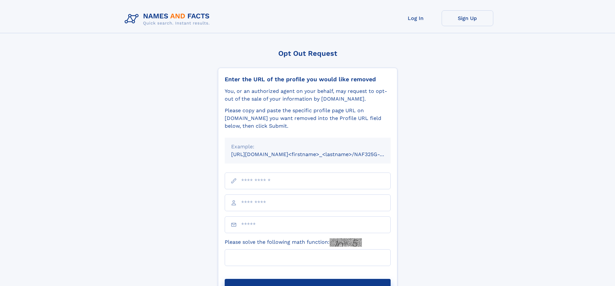 This screenshot has height=286, width=615. Describe the element at coordinates (468, 18) in the screenshot. I see `a: Sign Up` at that location.